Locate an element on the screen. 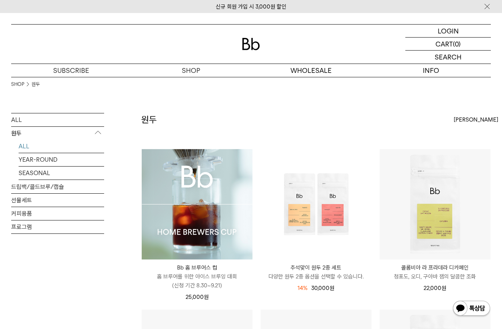 This screenshot has width=502, height=329. span: 25,000 is located at coordinates (197, 297).